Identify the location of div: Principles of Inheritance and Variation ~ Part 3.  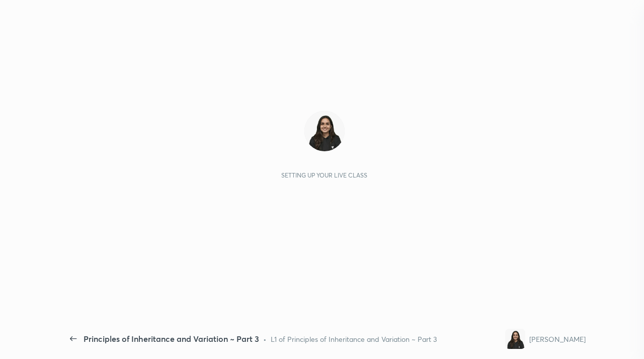
(171, 338).